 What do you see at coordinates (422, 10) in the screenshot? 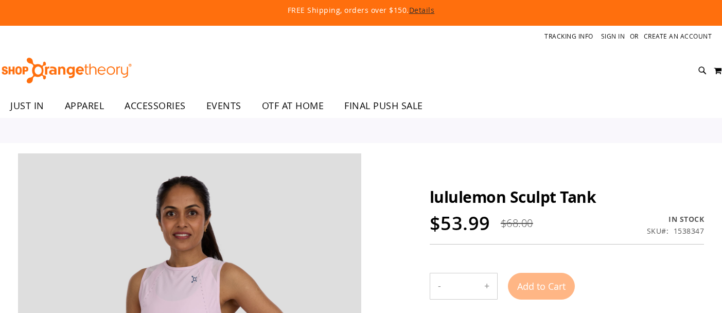
I see `a: Details` at bounding box center [422, 10].